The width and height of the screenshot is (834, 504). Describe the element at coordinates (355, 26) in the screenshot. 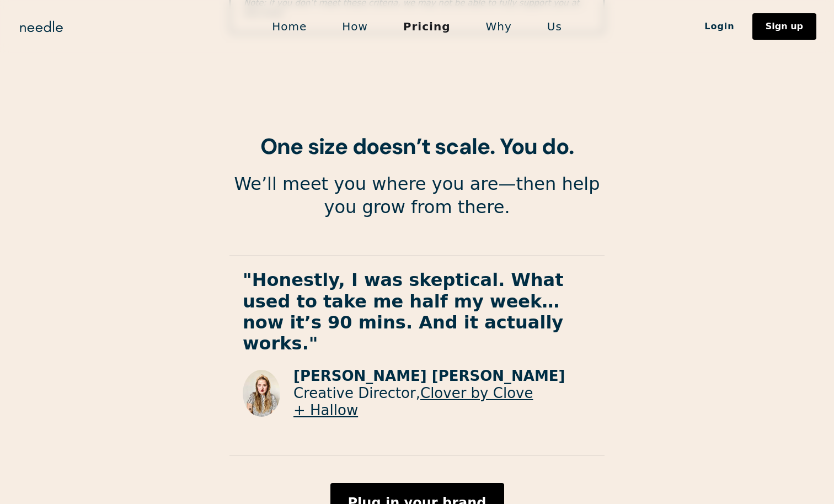

I see `a: How` at that location.